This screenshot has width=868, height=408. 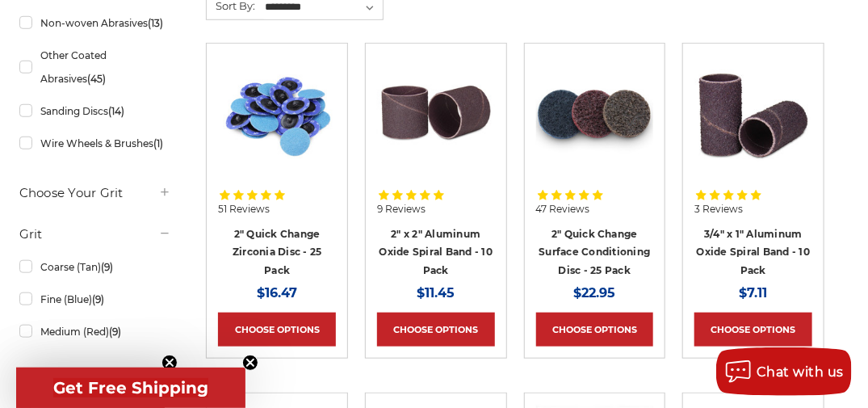 I want to click on a: Medium (Red), so click(x=95, y=331).